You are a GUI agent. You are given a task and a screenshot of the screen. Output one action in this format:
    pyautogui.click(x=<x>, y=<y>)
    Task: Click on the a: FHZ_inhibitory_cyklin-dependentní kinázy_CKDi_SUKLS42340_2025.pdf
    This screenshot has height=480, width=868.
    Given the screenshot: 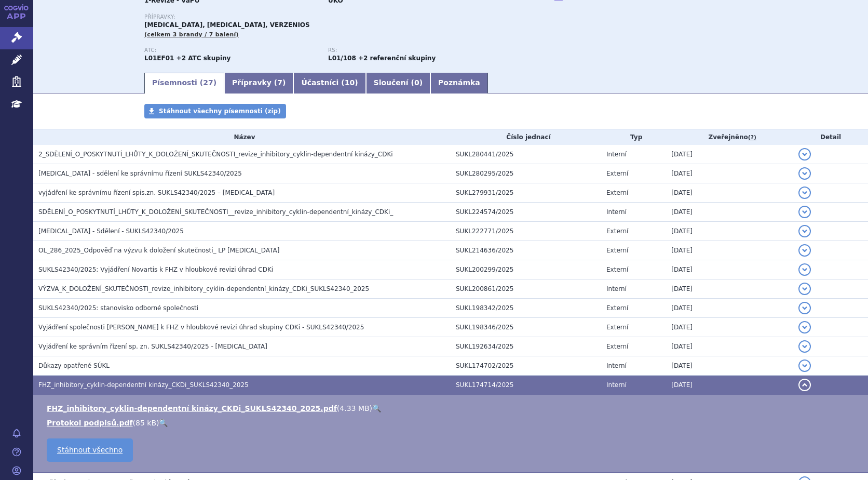 What is the action you would take?
    pyautogui.click(x=191, y=408)
    